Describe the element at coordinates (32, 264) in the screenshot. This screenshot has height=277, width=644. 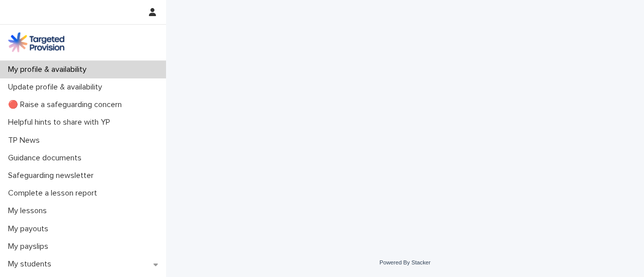
I see `p: My students` at that location.